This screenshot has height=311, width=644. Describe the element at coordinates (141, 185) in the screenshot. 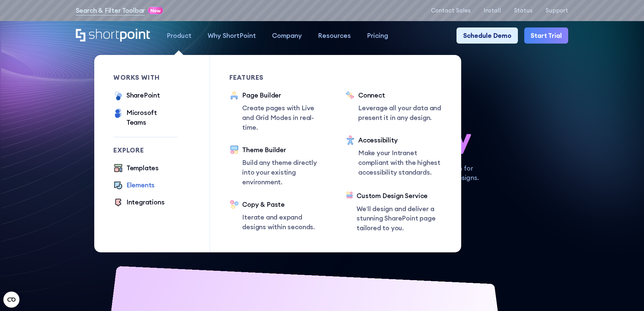

I see `div: Elements` at that location.